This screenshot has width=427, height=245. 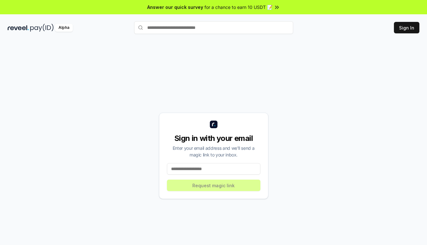 I want to click on img: pay_id, so click(x=42, y=28).